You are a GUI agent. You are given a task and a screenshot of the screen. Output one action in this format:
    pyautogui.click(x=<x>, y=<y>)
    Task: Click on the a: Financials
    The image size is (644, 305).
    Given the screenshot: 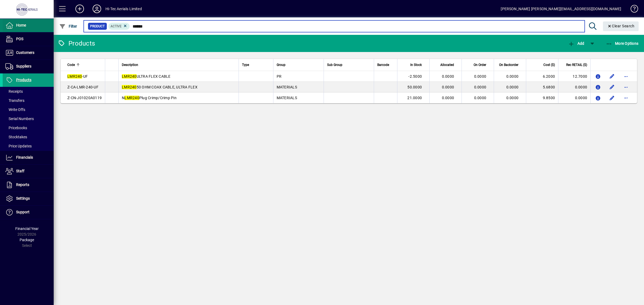 What is the action you would take?
    pyautogui.click(x=28, y=158)
    